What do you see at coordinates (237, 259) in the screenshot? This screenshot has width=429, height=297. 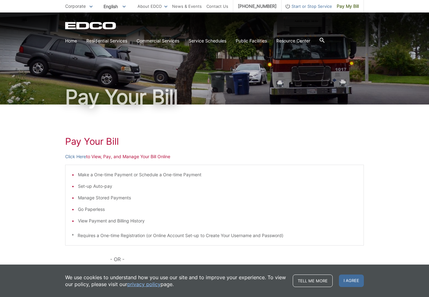 I see `p: - OR -` at bounding box center [237, 259].